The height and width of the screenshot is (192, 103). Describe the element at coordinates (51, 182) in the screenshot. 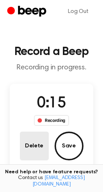

I see `span: Contact us` at that location.